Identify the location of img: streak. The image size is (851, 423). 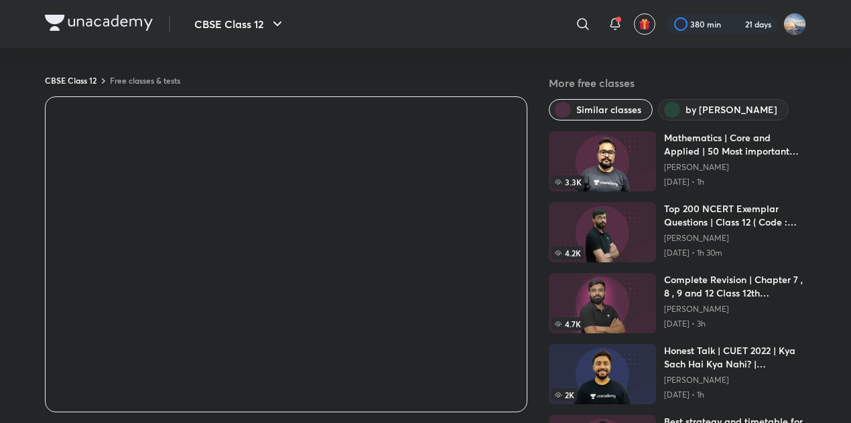
(735, 24).